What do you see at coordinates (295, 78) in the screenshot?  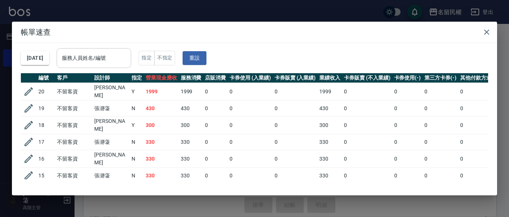 I see `th: 卡券販賣 (入業績)` at bounding box center [295, 78].